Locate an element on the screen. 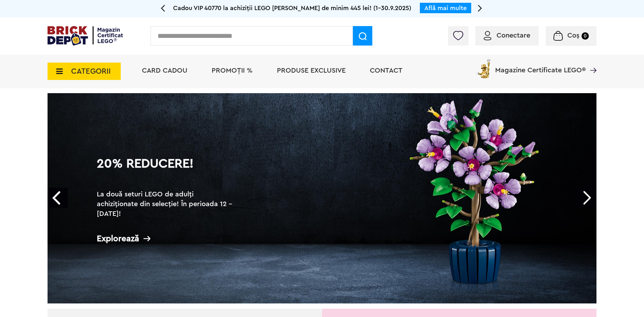 This screenshot has height=317, width=644. a: Prev is located at coordinates (58, 198).